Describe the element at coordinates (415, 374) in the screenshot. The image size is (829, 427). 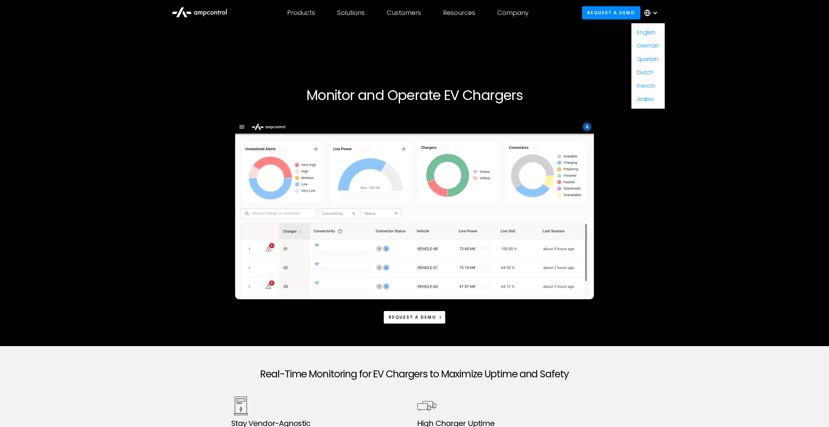
I see `h2: Real-Time Monitoring for EV Chargers to Maximize Uptime and Safety` at that location.